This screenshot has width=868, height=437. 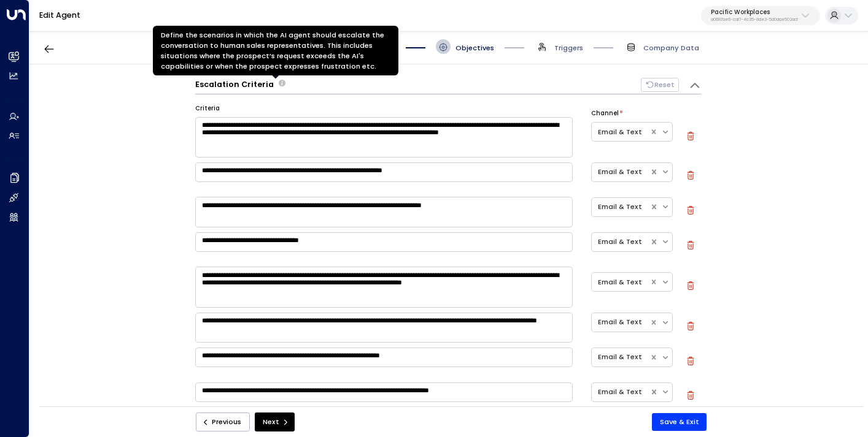 What do you see at coordinates (274, 422) in the screenshot?
I see `button: Next` at bounding box center [274, 422].